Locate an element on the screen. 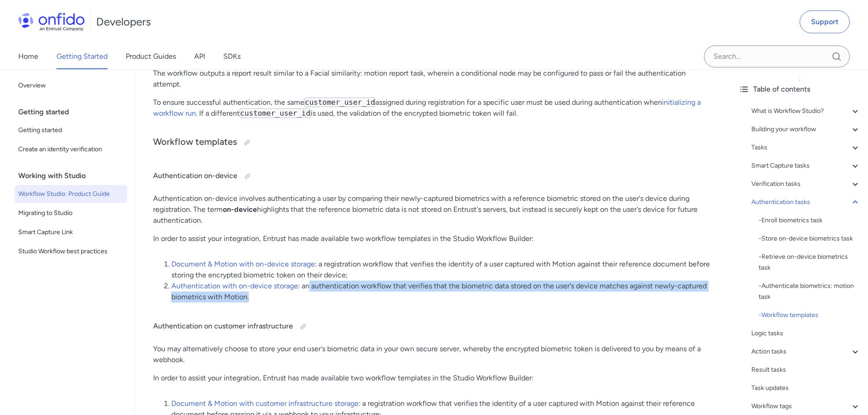 This screenshot has width=868, height=415. a: Support is located at coordinates (825, 22).